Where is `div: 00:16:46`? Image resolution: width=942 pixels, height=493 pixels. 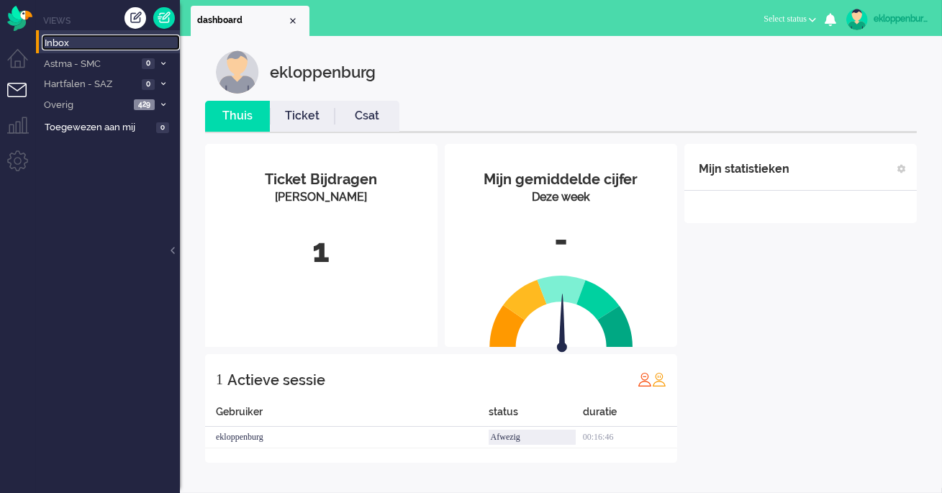 div: 00:16:46 is located at coordinates (630, 437).